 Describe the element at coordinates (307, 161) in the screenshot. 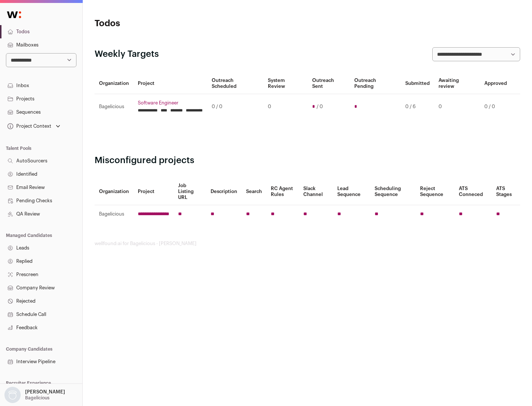

I see `h2: Misconfigured projects` at that location.